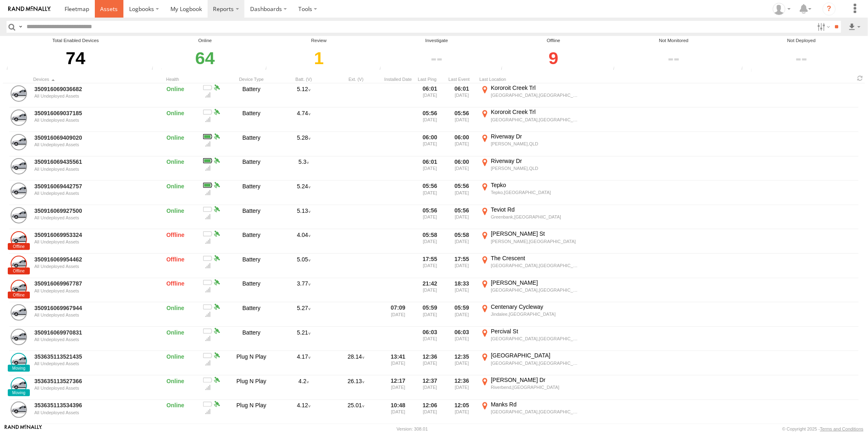  I want to click on div: Battery Remaining: 5.117v, so click(304, 96).